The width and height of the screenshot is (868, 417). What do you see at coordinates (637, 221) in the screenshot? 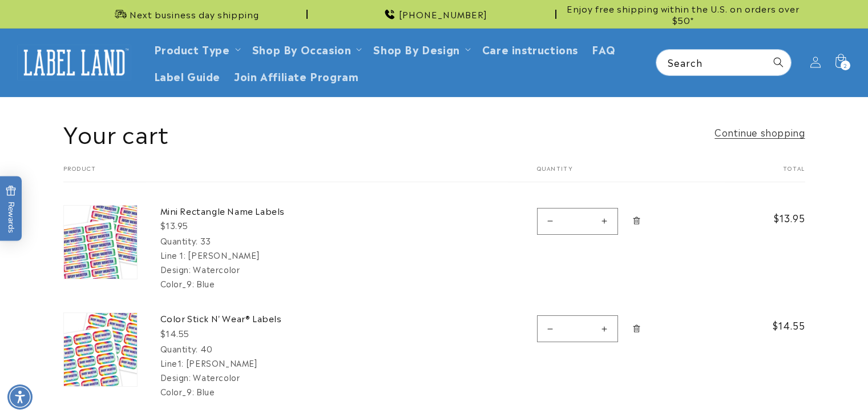
I see `a: Remove Mini Rectangle Name Labels - 33` at bounding box center [637, 221].